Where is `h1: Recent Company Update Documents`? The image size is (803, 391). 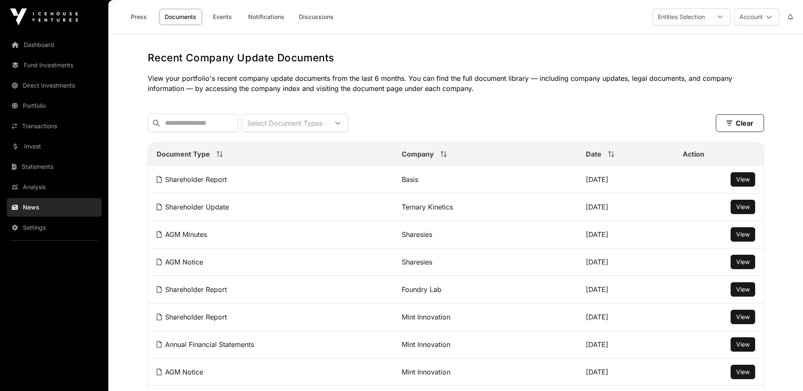 h1: Recent Company Update Documents is located at coordinates (456, 58).